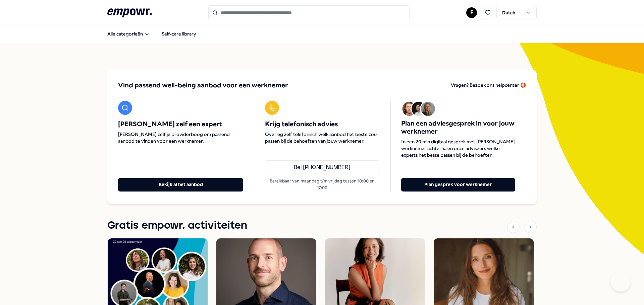 This screenshot has height=305, width=644. What do you see at coordinates (488, 85) in the screenshot?
I see `a: Vragen? Bezoek ons helpcenter 🛟` at bounding box center [488, 85].